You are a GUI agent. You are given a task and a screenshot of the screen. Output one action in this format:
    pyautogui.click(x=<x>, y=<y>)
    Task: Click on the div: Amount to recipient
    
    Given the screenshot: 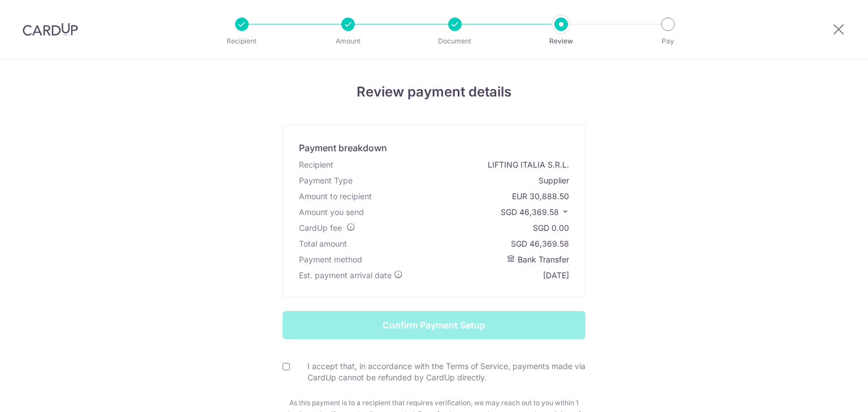 What is the action you would take?
    pyautogui.click(x=335, y=196)
    